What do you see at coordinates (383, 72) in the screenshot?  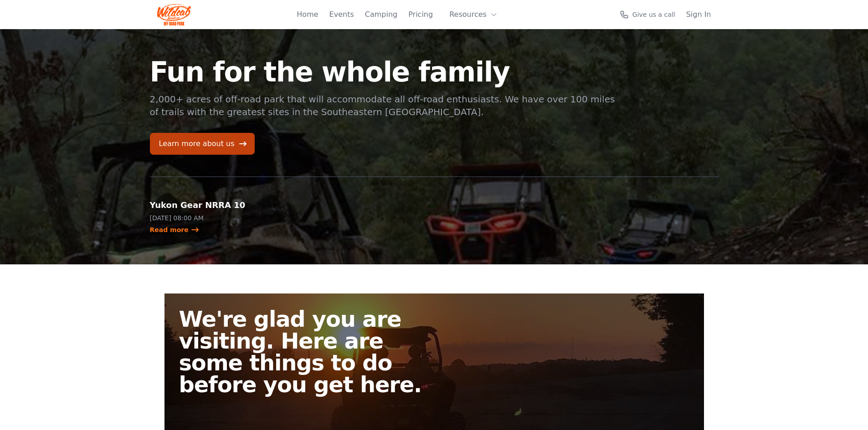 I see `h1: Fun for the whole family` at bounding box center [383, 72].